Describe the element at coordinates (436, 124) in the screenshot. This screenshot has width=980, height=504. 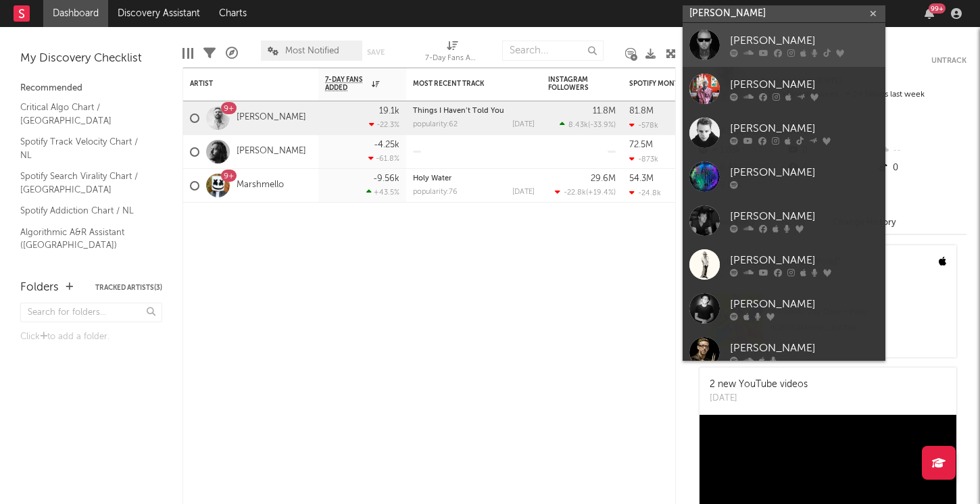
I see `div: popularity: 62` at that location.